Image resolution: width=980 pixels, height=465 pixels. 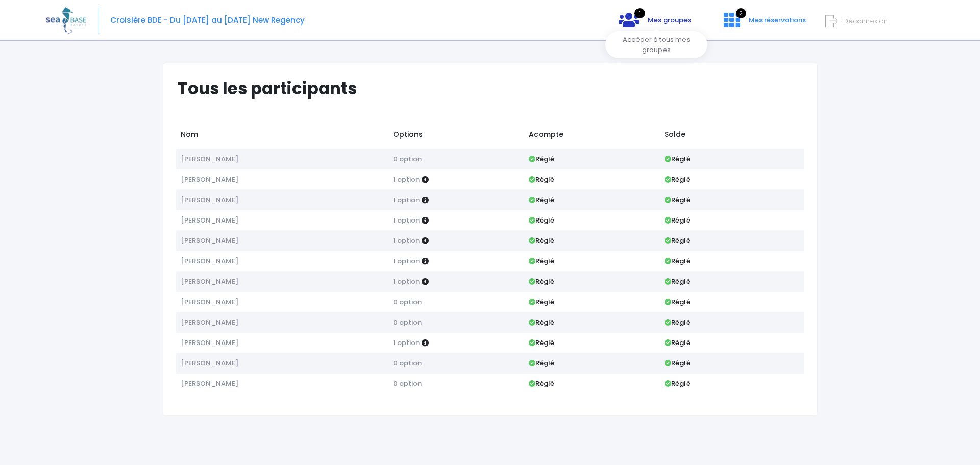 What do you see at coordinates (640, 13) in the screenshot?
I see `span: 1` at bounding box center [640, 13].